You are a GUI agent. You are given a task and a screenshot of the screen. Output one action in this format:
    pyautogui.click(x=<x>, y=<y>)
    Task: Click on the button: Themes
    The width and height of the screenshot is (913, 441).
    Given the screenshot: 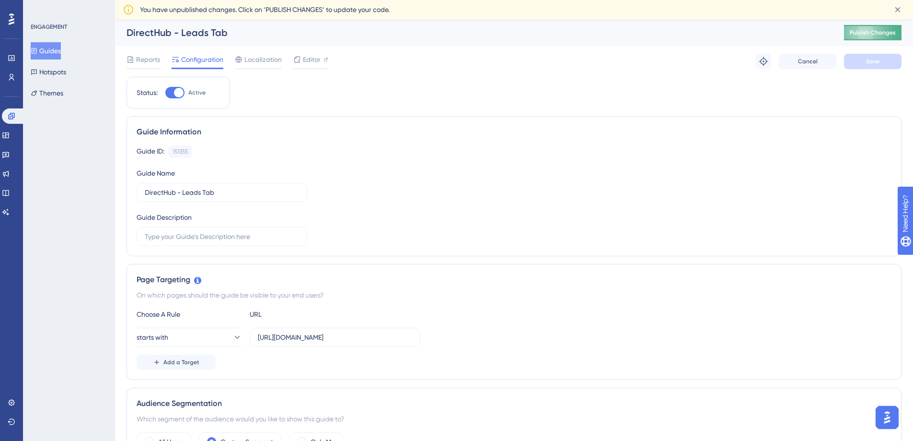 What is the action you would take?
    pyautogui.click(x=47, y=93)
    